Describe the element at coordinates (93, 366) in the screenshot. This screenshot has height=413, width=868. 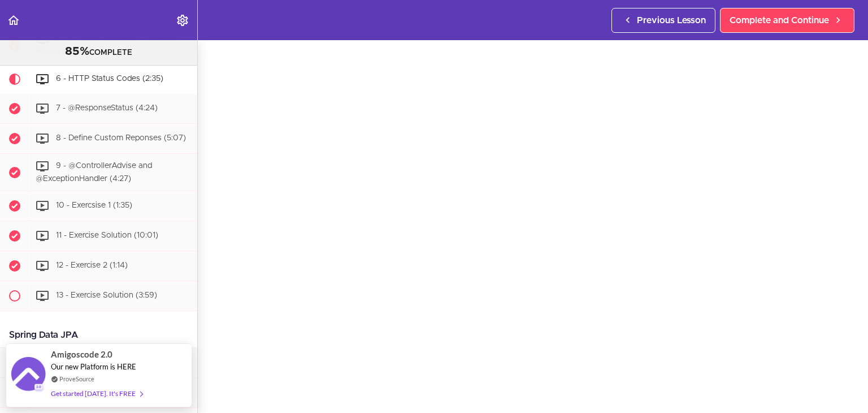
I see `span: Our new Platform is HERE` at that location.